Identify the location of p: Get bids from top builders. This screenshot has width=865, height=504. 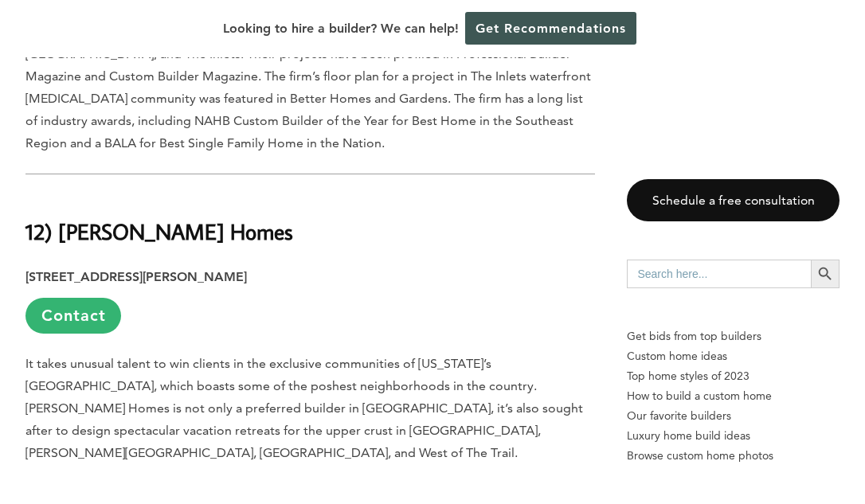
(733, 336).